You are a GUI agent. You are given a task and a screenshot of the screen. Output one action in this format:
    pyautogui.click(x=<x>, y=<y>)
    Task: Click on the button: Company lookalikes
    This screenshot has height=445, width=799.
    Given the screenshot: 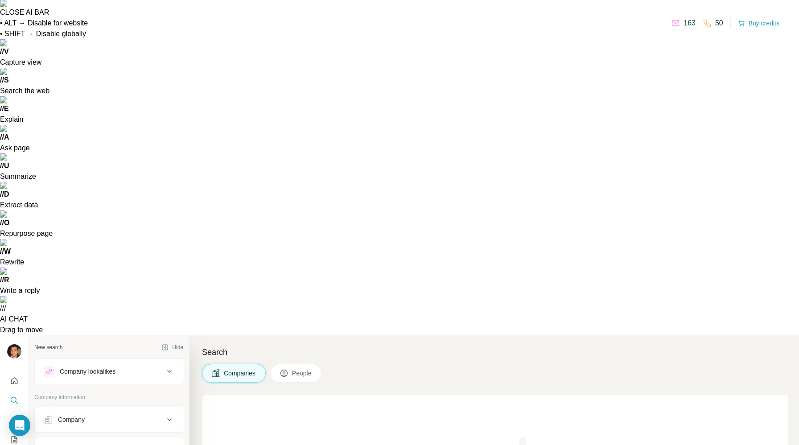 What is the action you would take?
    pyautogui.click(x=109, y=371)
    